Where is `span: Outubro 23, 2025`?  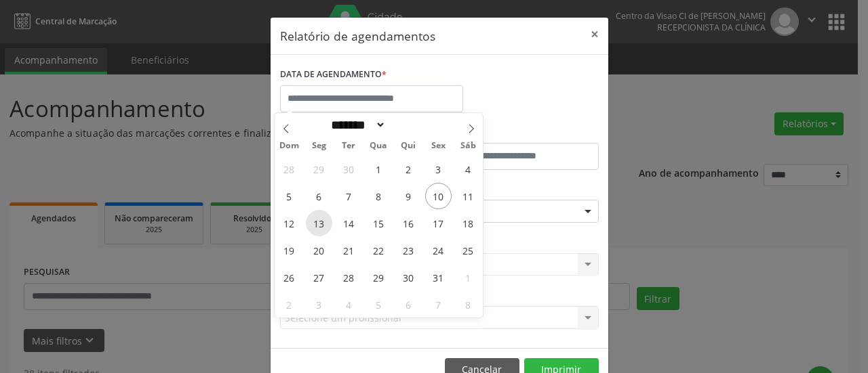
span: Outubro 23, 2025 is located at coordinates (408, 250).